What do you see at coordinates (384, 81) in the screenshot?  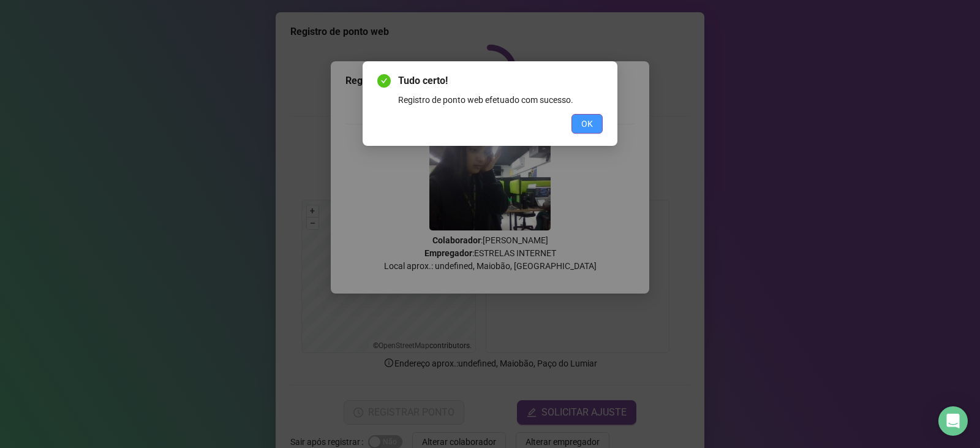 I see `span: check-circle` at bounding box center [384, 81].